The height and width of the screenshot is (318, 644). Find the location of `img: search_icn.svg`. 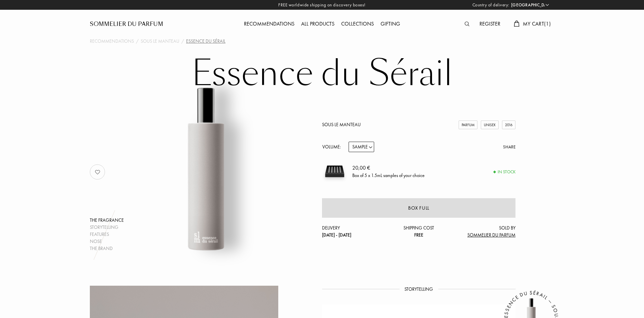

img: search_icn.svg is located at coordinates (467, 24).